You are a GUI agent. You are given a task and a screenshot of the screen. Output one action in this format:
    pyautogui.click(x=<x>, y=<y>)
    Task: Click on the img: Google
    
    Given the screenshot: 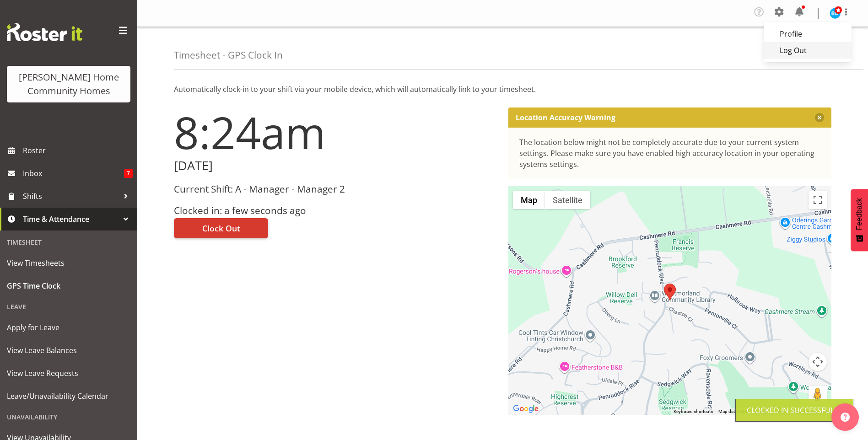 What is the action you would take?
    pyautogui.click(x=526, y=409)
    